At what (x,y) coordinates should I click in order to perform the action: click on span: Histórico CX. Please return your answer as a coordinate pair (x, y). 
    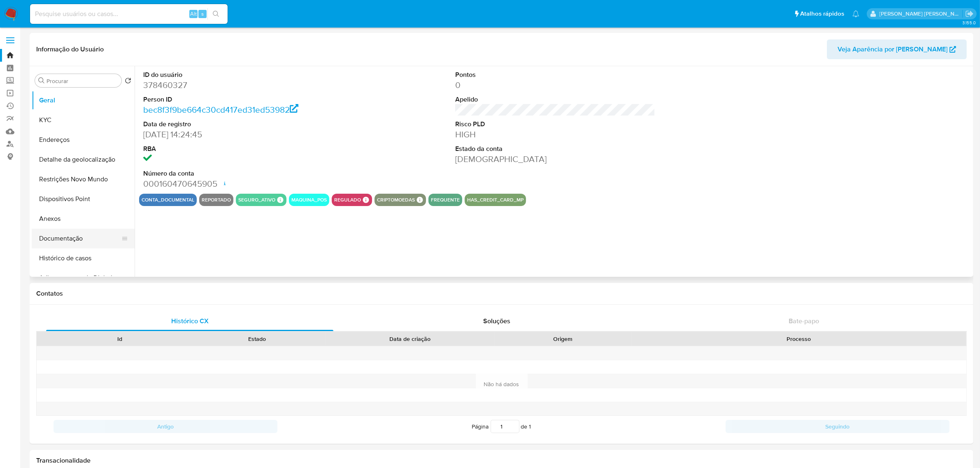
    Looking at the image, I should click on (189, 320).